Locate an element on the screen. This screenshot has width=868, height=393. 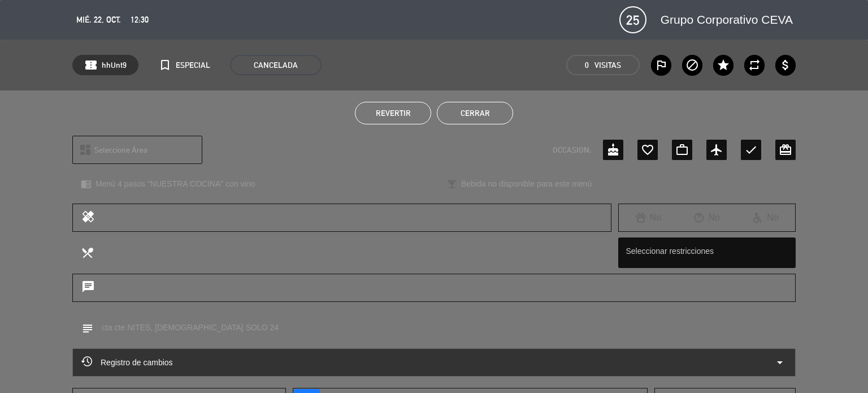
i: airplanemode_active is located at coordinates (717, 150).